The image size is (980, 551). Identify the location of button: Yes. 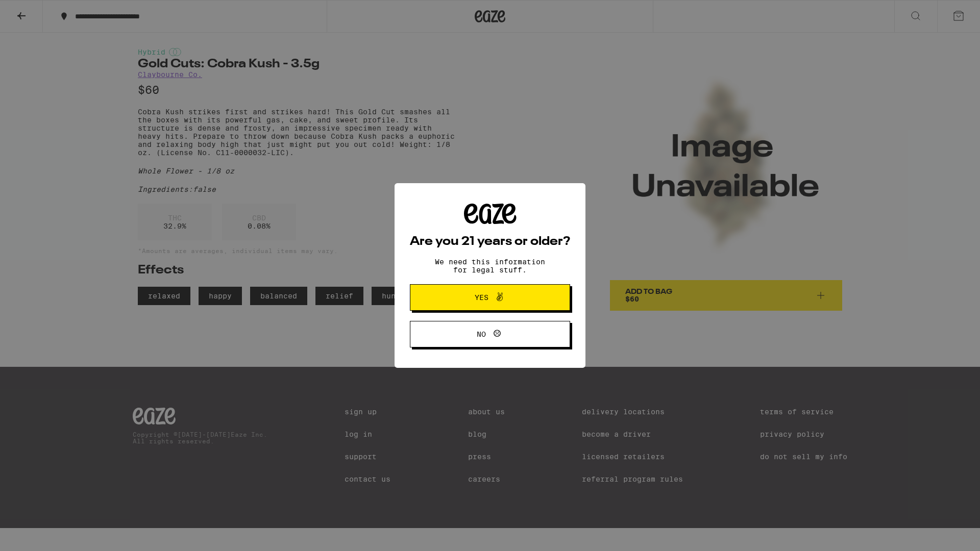
(490, 298).